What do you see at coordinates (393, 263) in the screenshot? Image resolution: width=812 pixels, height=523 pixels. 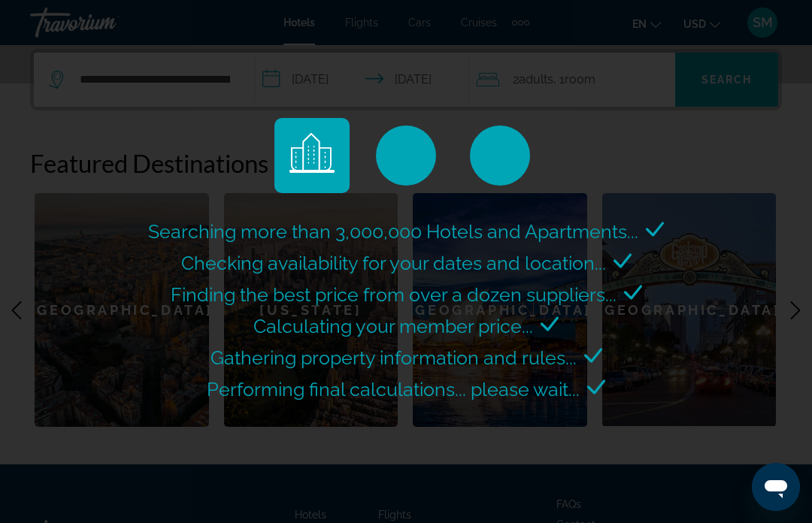 I see `span: Checking availability for your dates and location...` at bounding box center [393, 263].